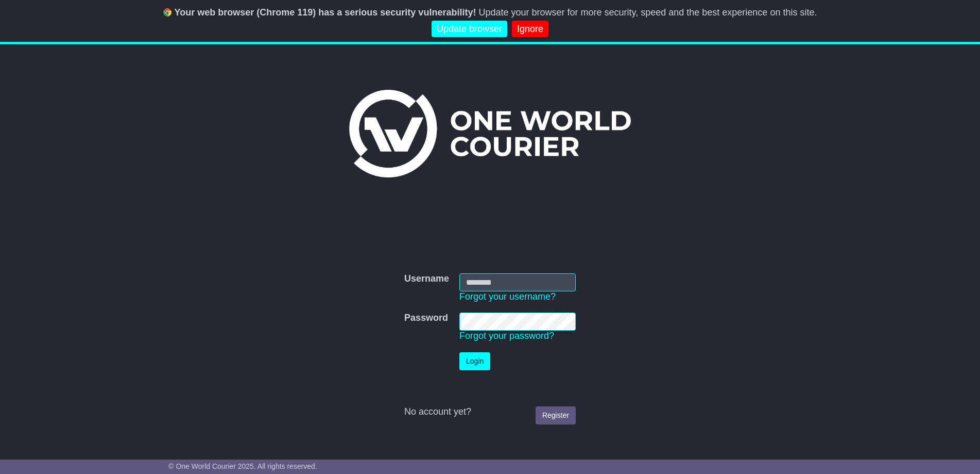 The width and height of the screenshot is (980, 474). I want to click on button: Login, so click(475, 361).